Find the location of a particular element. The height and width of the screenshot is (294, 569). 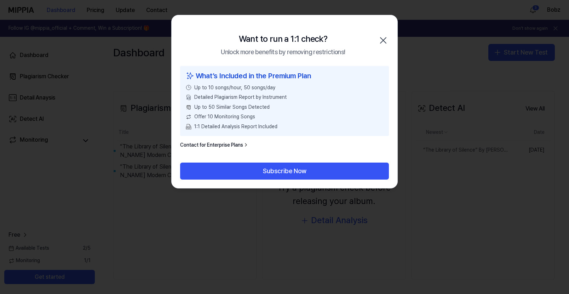

div: Want to run a 1:1 check? is located at coordinates (283, 39).